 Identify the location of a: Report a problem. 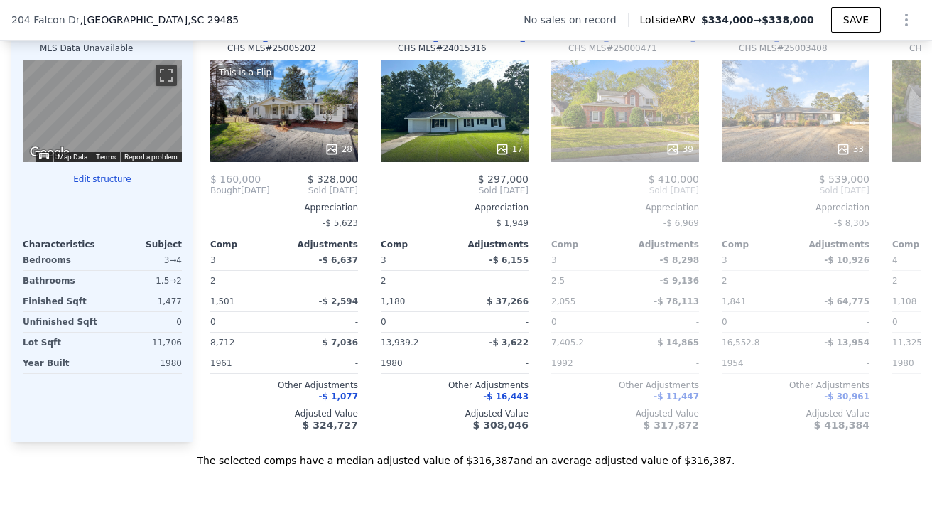
(151, 156).